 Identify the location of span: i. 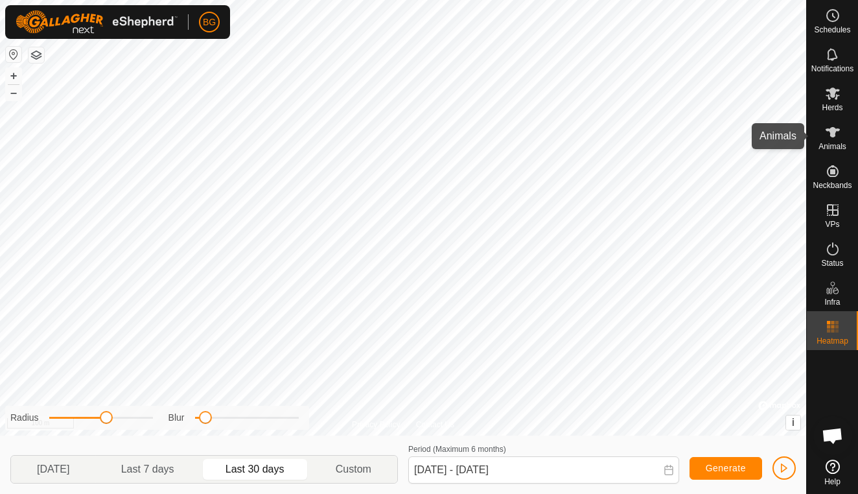
(793, 422).